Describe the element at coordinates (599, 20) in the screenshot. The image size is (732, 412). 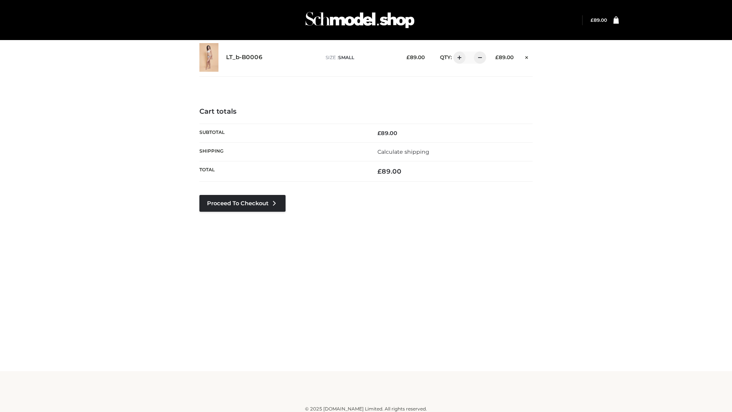
I see `a: £89.00` at that location.